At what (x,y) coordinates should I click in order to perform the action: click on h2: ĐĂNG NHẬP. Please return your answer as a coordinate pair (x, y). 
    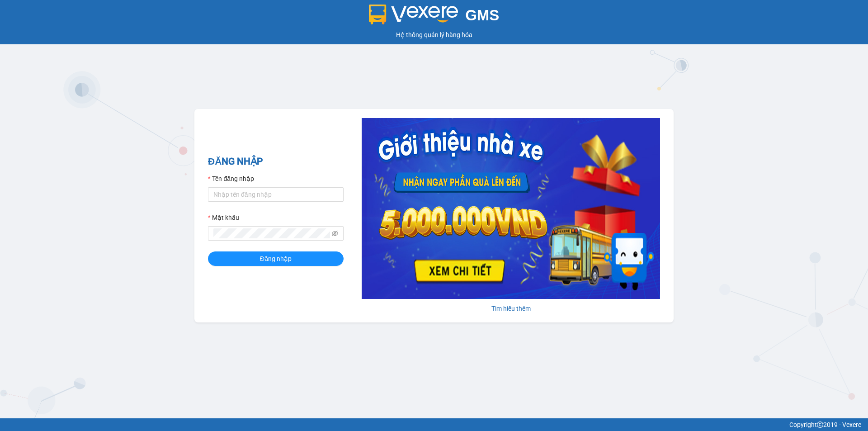
    Looking at the image, I should click on (276, 161).